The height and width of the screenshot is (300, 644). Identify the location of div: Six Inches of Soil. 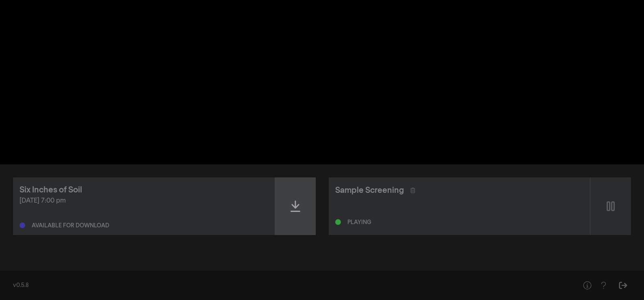
(51, 190).